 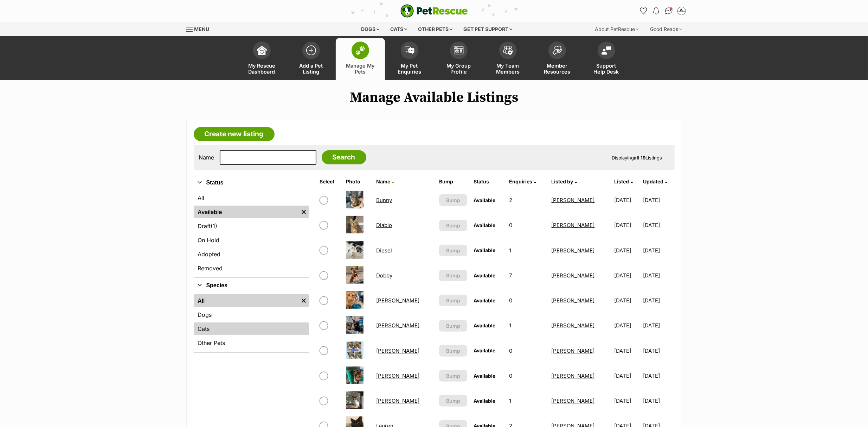 I want to click on img: member-resources-icon-8e73f808a243e03378d46382f2149f9095a855e16c252ad45f914b54edf8863c.svg, so click(x=557, y=50).